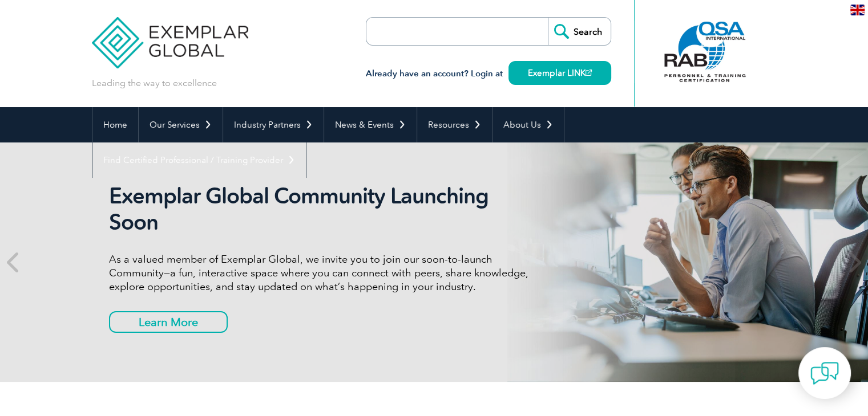  I want to click on a: About Us, so click(528, 125).